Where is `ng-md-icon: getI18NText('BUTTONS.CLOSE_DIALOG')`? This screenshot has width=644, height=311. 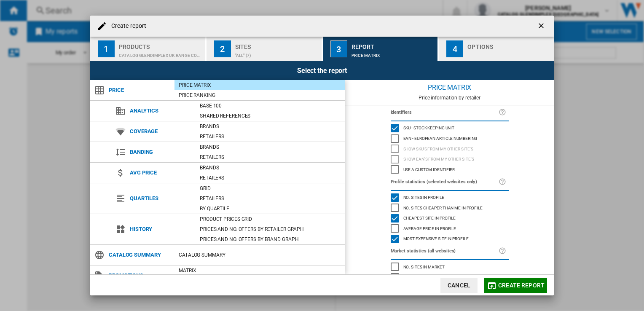 ng-md-icon: getI18NText('BUTTONS.CLOSE_DIALOG') is located at coordinates (542, 27).